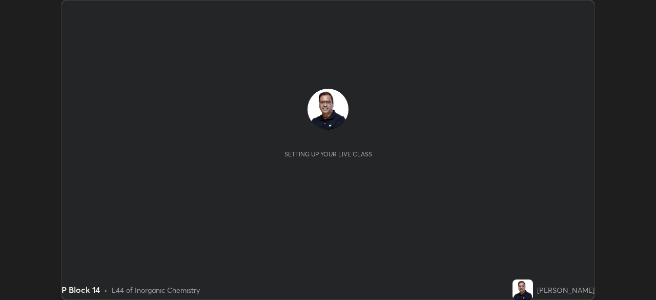  I want to click on div: Setting up your live class, so click(328, 154).